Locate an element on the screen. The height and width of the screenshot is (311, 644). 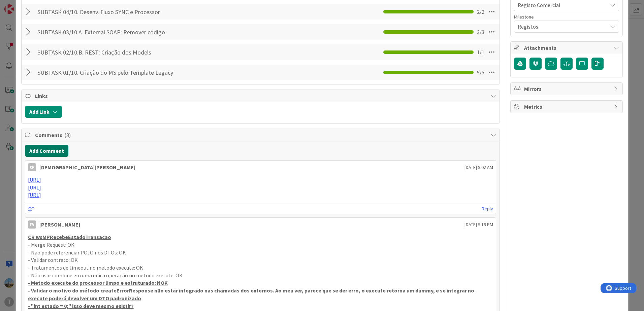
div: CP is located at coordinates (32, 168).